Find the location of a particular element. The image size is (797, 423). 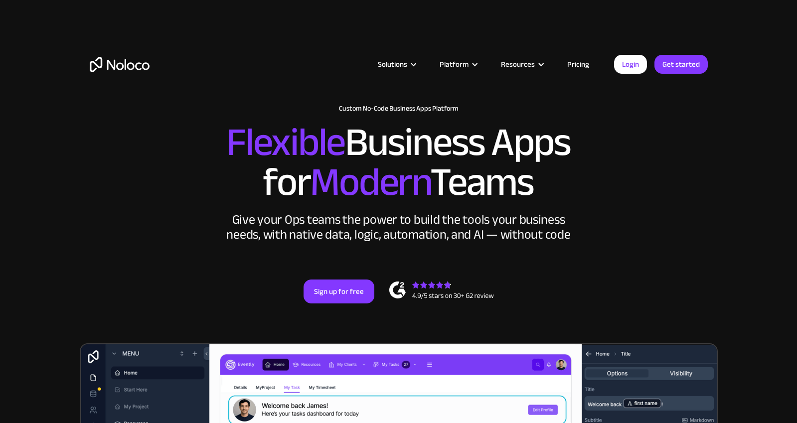

a: Login is located at coordinates (630, 64).